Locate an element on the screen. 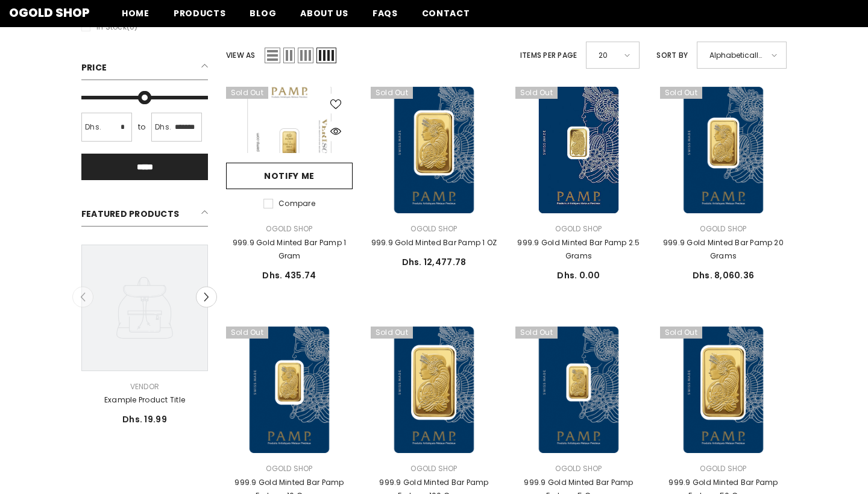  span: List is located at coordinates (273, 56).